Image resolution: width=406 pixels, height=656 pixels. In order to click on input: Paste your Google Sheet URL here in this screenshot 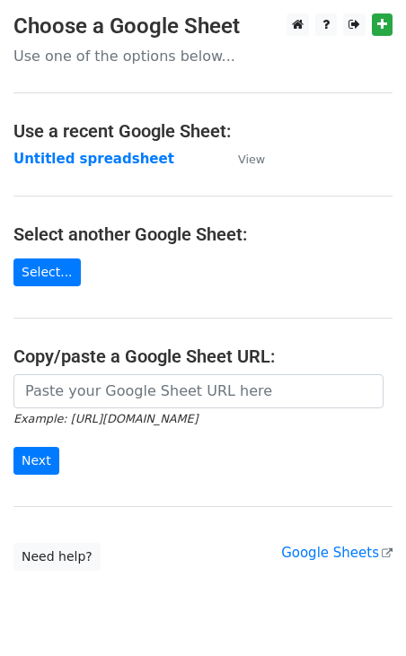, I will do `click(198, 391)`.